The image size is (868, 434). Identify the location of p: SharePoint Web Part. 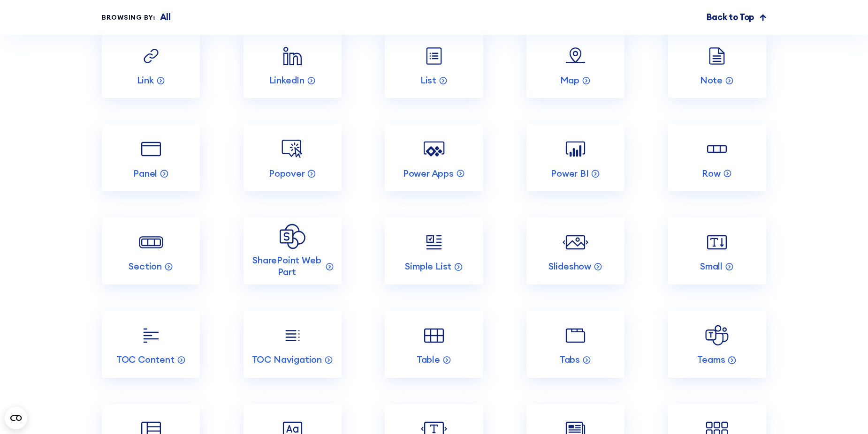
(286, 266).